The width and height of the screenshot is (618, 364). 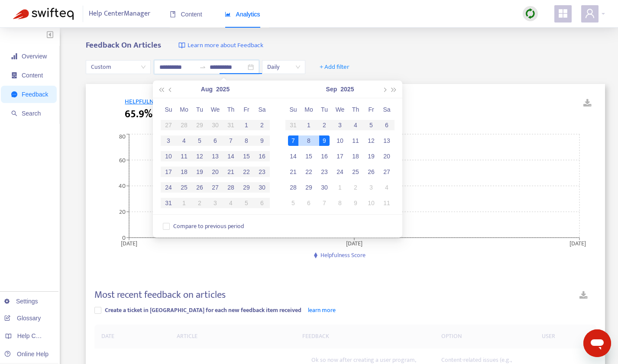 What do you see at coordinates (371, 187) in the screenshot?
I see `td: 2025-10-03` at bounding box center [371, 187].